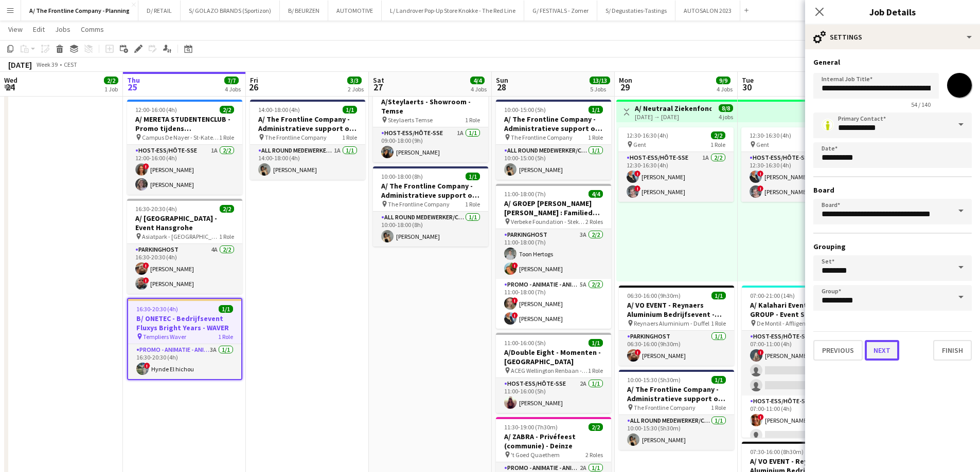  Describe the element at coordinates (38, 29) in the screenshot. I see `a: Edit` at that location.